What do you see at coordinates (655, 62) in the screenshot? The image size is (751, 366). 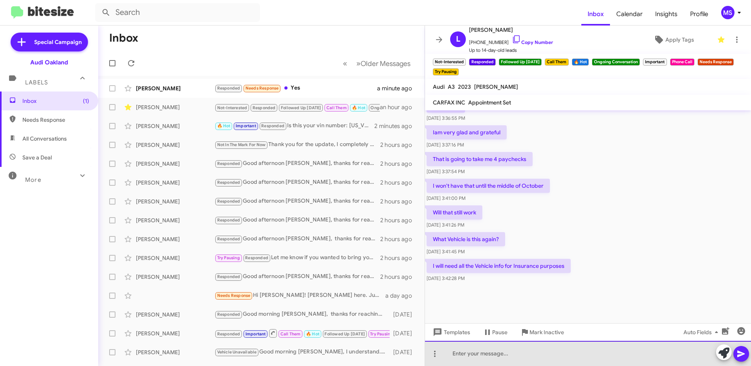 I see `small: Important` at bounding box center [655, 62].